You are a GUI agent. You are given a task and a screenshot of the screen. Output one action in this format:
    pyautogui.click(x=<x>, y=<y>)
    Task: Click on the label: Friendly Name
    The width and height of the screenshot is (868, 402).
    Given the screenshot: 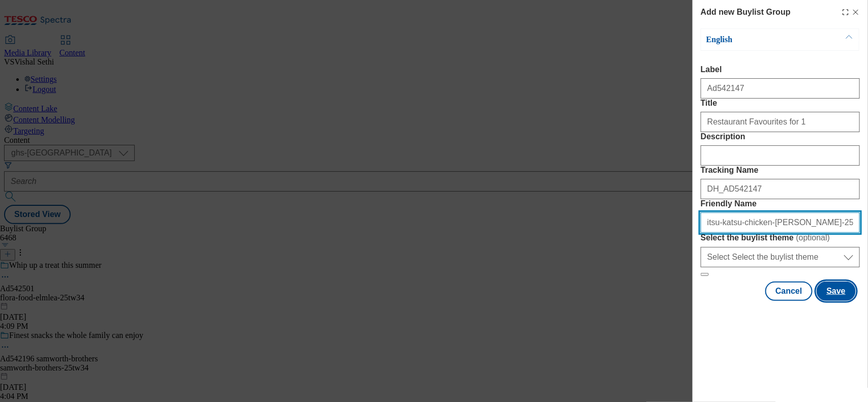 What is the action you would take?
    pyautogui.click(x=780, y=204)
    